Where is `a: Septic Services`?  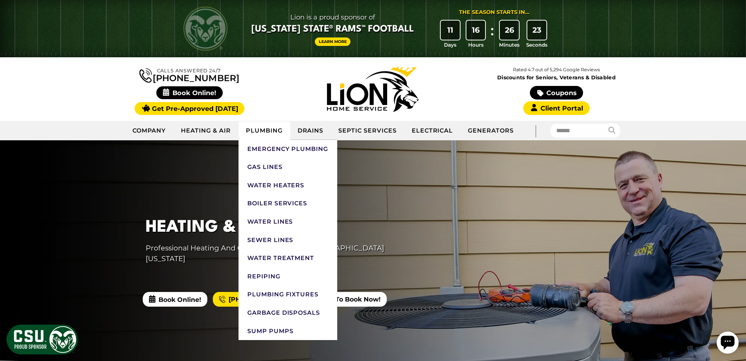
a: Septic Services is located at coordinates (367, 131).